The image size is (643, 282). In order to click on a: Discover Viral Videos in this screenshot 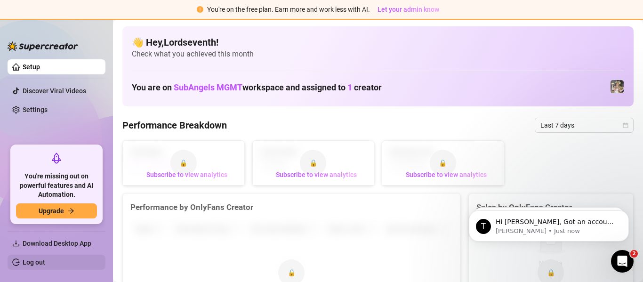, I will do `click(54, 91)`.